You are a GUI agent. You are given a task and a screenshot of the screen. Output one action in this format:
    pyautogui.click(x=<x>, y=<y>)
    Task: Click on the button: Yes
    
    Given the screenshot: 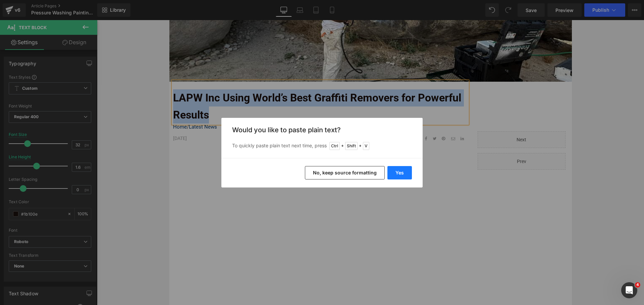 What is the action you would take?
    pyautogui.click(x=400, y=173)
    